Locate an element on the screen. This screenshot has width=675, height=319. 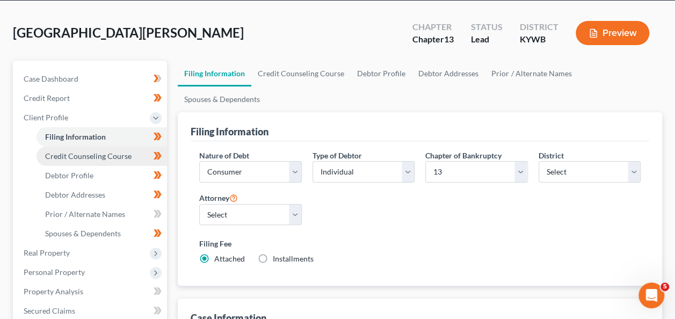
label: Nature of Debt is located at coordinates (224, 155).